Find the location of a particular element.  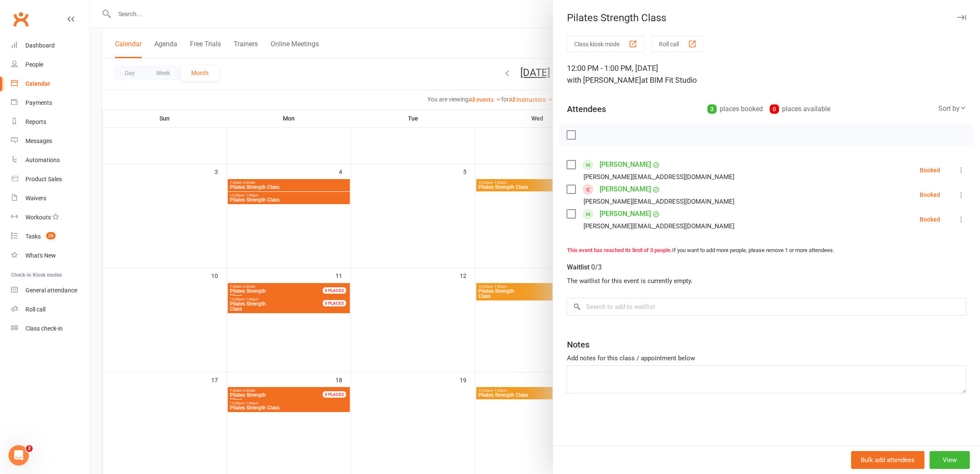

div: Waivers is located at coordinates (36, 198).